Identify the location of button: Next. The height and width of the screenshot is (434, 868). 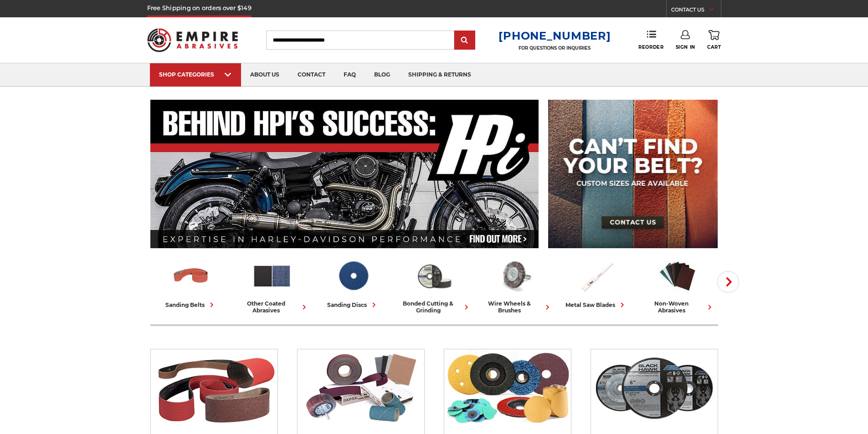
(728, 282).